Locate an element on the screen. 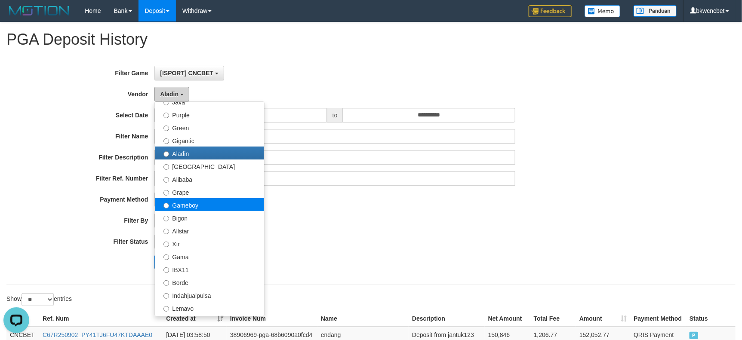  label: Lemavo is located at coordinates (209, 308).